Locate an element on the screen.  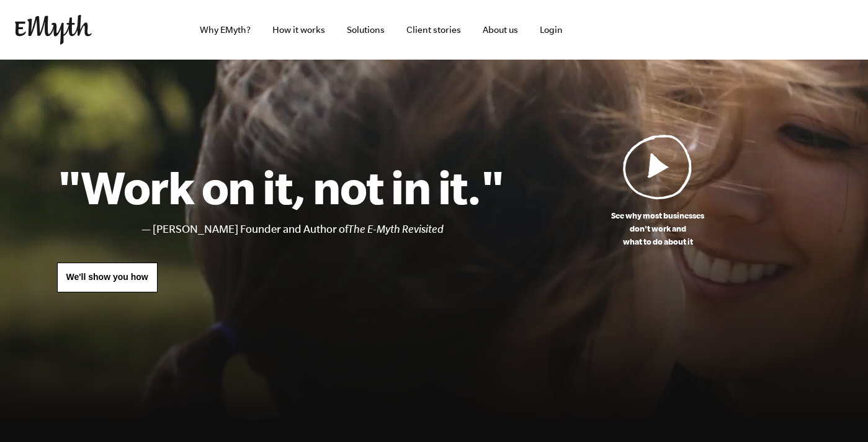
span: We'll show you how is located at coordinates (107, 277).